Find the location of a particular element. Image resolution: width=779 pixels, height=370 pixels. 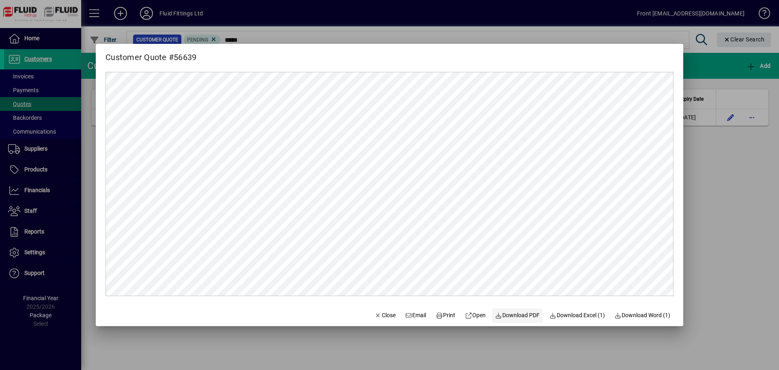

span: Email is located at coordinates (416, 315).